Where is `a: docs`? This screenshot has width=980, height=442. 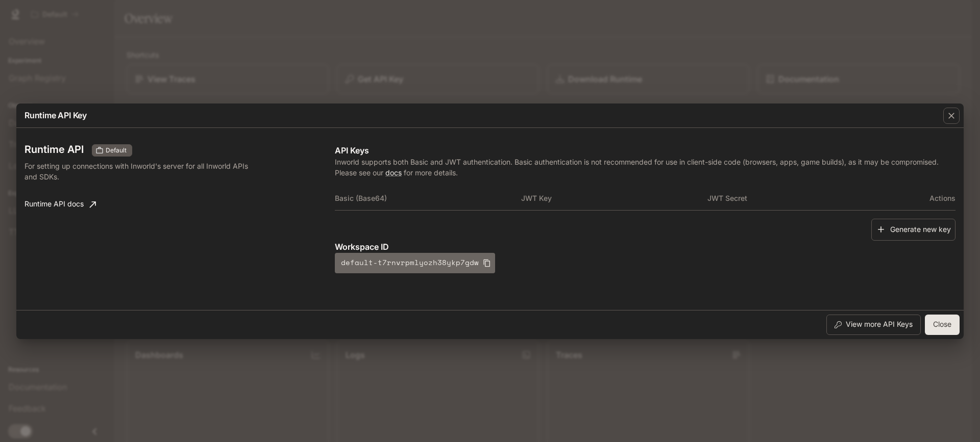 a: docs is located at coordinates (394, 173).